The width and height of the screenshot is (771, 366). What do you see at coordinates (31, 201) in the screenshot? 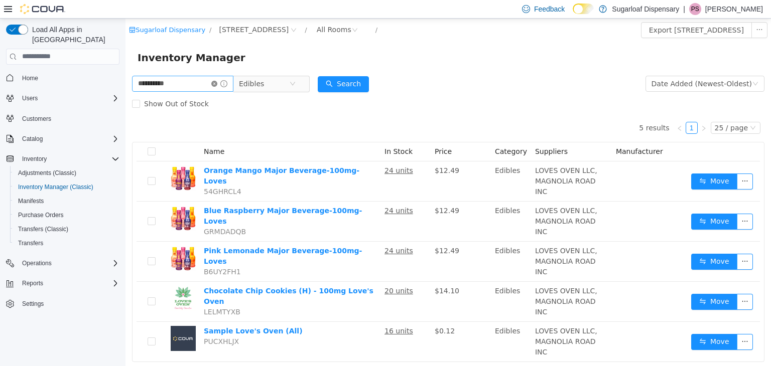
I see `a: Manifests` at bounding box center [31, 201].